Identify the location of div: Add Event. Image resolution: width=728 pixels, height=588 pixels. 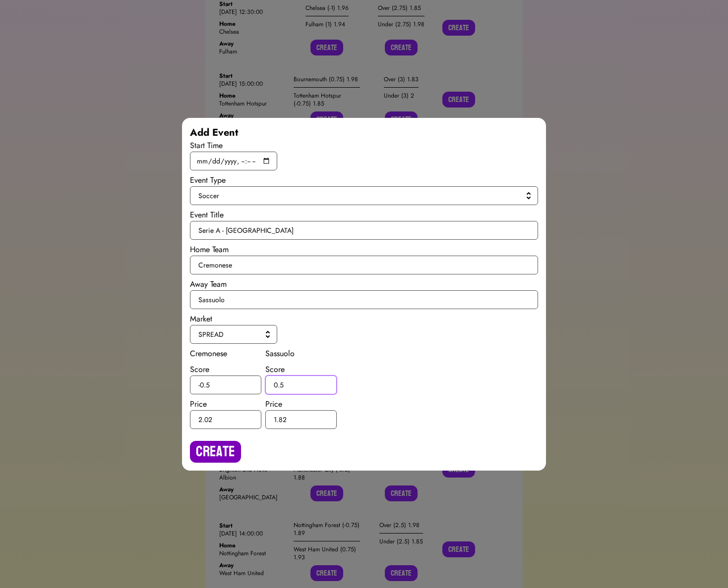
(364, 133).